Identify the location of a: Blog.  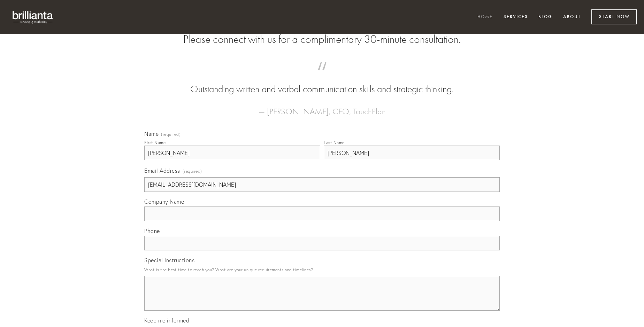
(545, 17).